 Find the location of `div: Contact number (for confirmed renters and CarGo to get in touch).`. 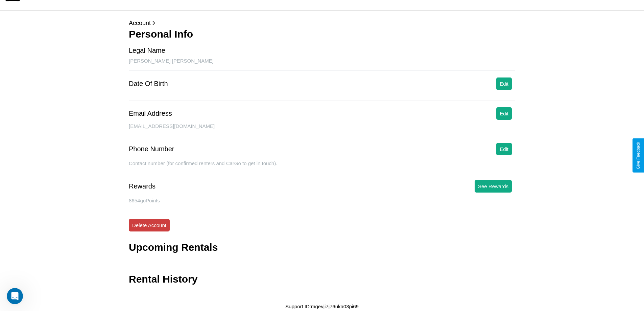

div: Contact number (for confirmed renters and CarGo to get in touch). is located at coordinates (322, 167).